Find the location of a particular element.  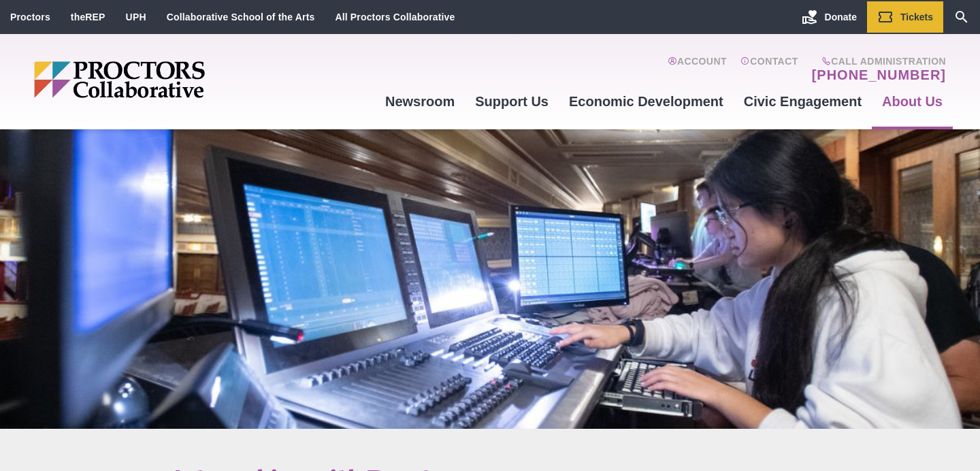

a: About Us is located at coordinates (912, 101).